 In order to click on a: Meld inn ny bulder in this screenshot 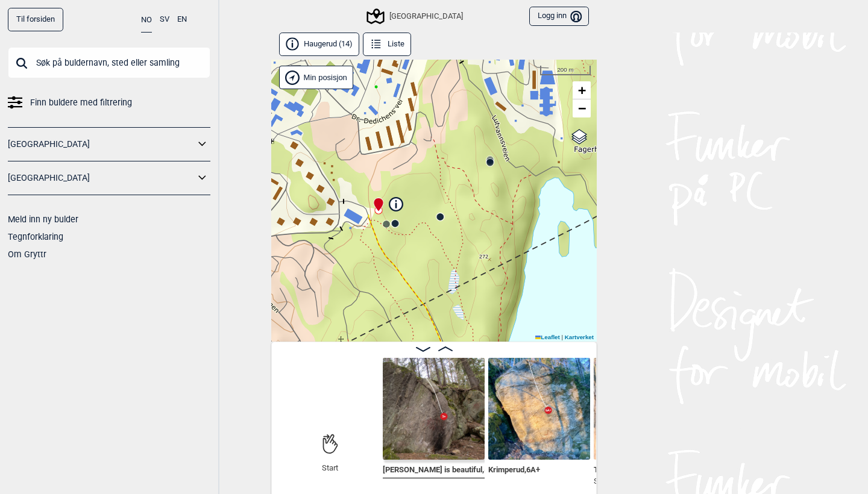, I will do `click(43, 219)`.